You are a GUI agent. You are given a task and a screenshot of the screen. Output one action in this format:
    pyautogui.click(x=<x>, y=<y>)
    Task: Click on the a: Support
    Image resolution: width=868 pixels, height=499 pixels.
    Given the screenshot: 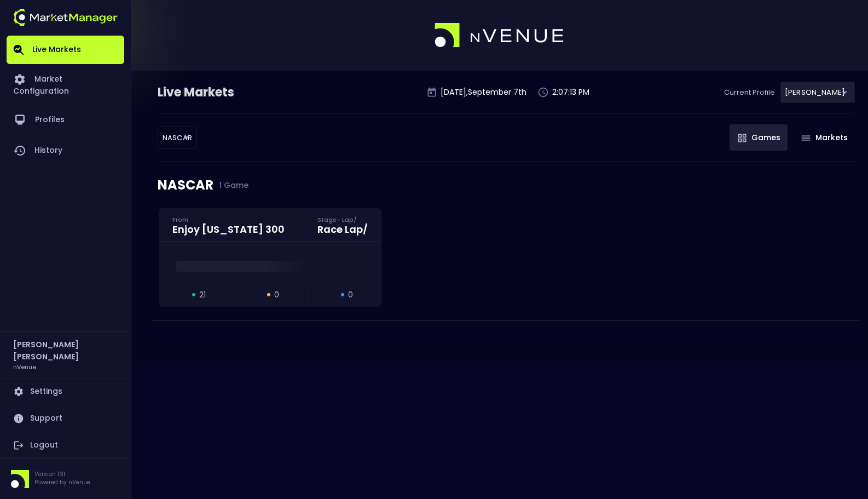 What is the action you would take?
    pyautogui.click(x=65, y=419)
    